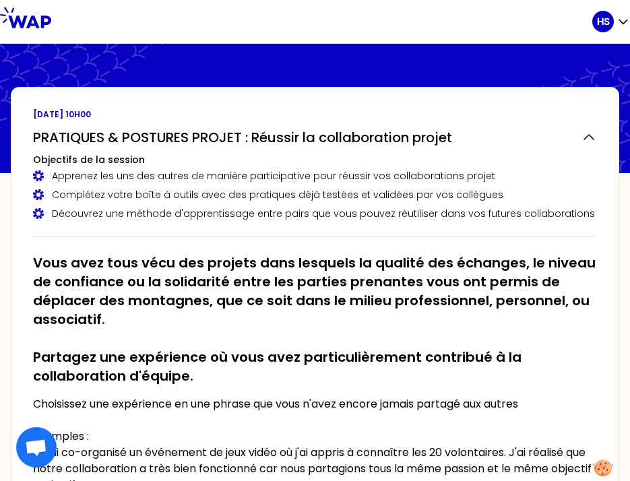  Describe the element at coordinates (315, 214) in the screenshot. I see `div: Découvrez une méthode d'apprentissage entre pairs que vous pouvez réutiliser dans vos futures col...` at that location.